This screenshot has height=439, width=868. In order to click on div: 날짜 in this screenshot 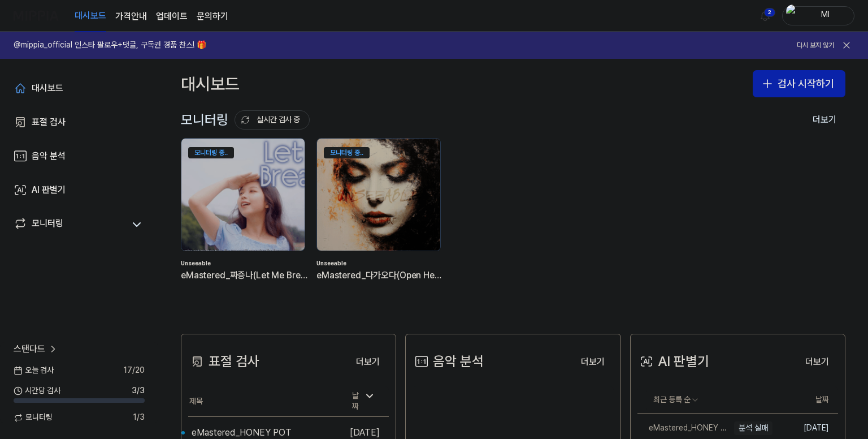, I will do `click(363, 401)`.